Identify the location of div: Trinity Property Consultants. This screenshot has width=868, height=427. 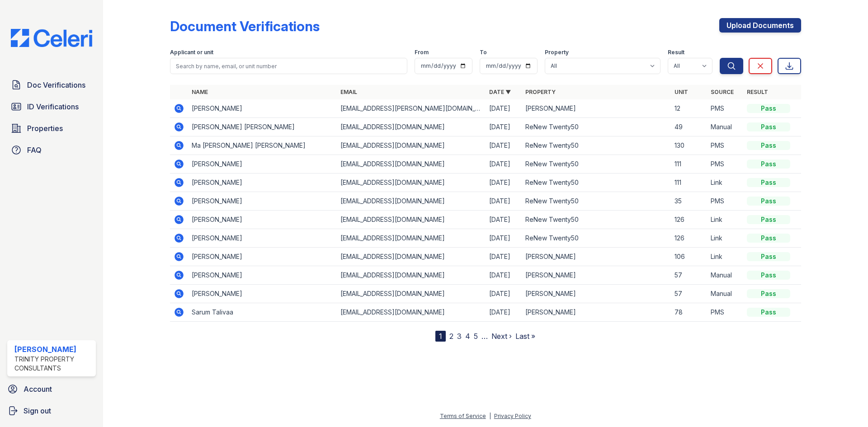
(54, 364).